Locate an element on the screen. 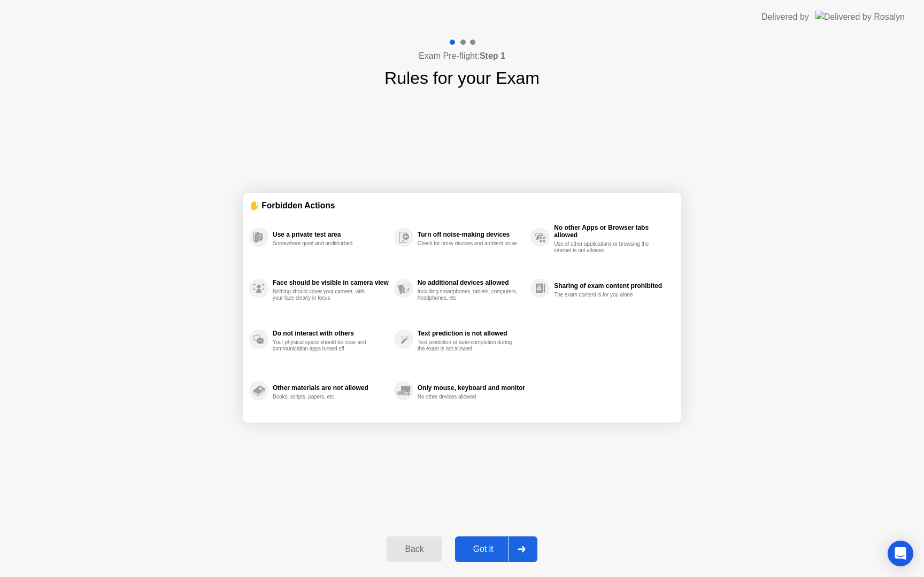  div: Your physical space should be clear and communication apps turned off is located at coordinates (323, 346).